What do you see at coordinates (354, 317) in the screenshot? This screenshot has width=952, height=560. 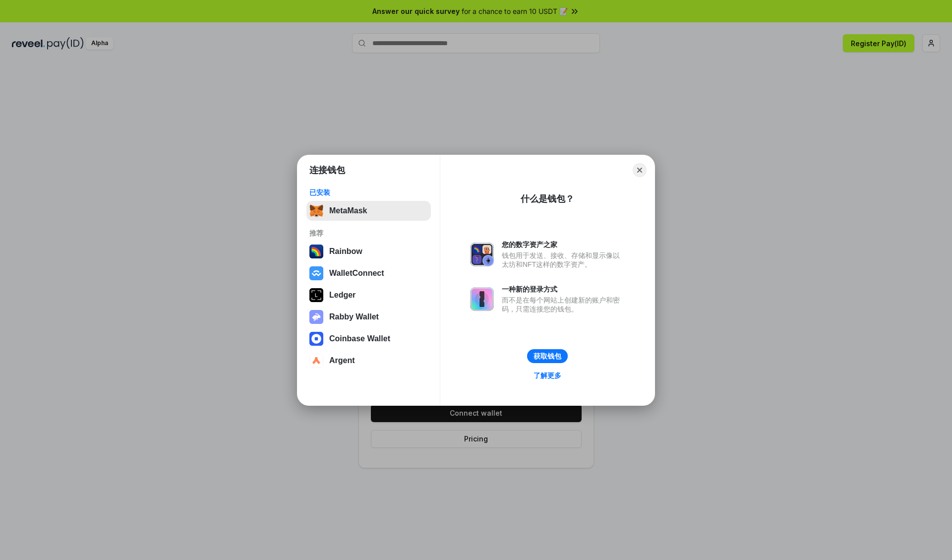 I see `div: Rabby Wallet` at bounding box center [354, 317].